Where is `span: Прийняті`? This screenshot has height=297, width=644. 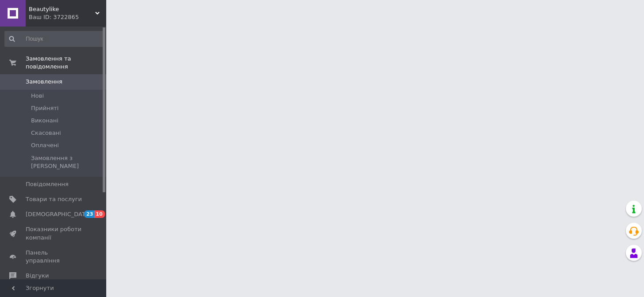
span: Прийняті is located at coordinates (44, 109).